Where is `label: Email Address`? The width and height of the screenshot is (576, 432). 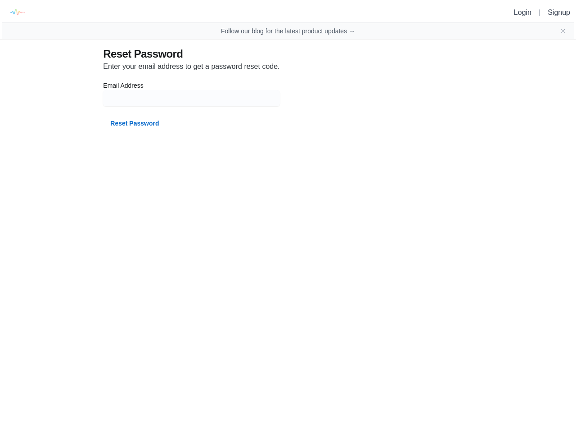
label: Email Address is located at coordinates (191, 86).